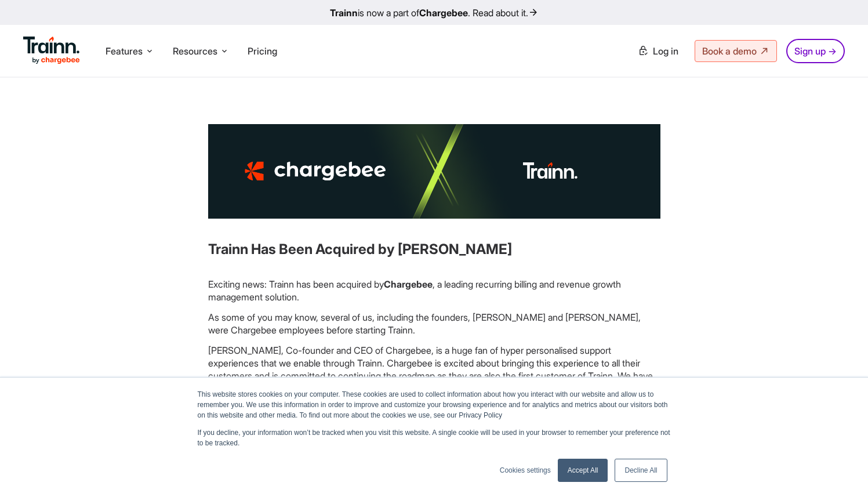 The height and width of the screenshot is (497, 868). Describe the element at coordinates (435, 437) in the screenshot. I see `p: If you decline, your information won’t be tracked when you visit this website. A single cookie wi...` at that location.